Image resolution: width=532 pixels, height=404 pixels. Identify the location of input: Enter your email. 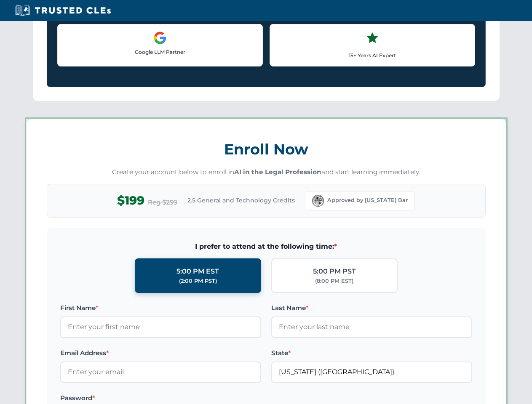
(160, 372).